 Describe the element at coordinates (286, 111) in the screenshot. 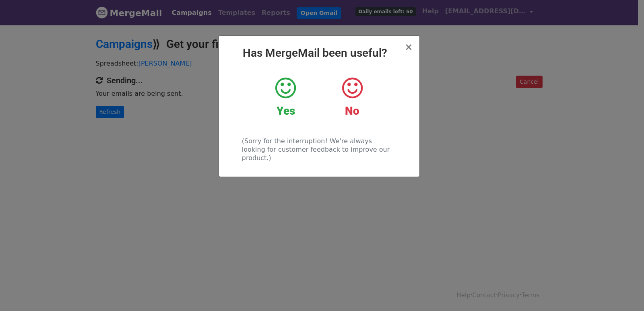

I see `strong: Yes` at that location.